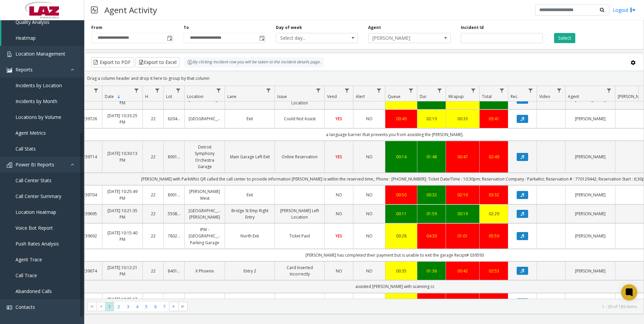 The image size is (644, 324). I want to click on a: 01:59, so click(431, 214).